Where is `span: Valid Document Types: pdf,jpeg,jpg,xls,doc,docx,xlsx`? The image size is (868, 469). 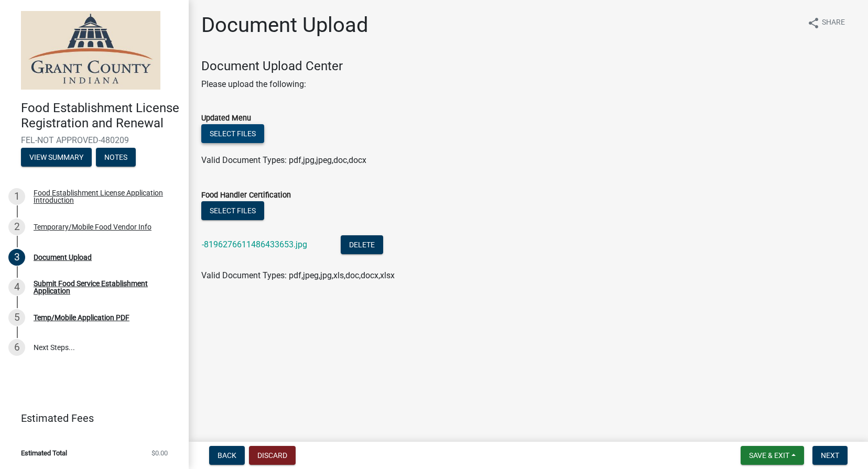 span: Valid Document Types: pdf,jpeg,jpg,xls,doc,docx,xlsx is located at coordinates (298, 275).